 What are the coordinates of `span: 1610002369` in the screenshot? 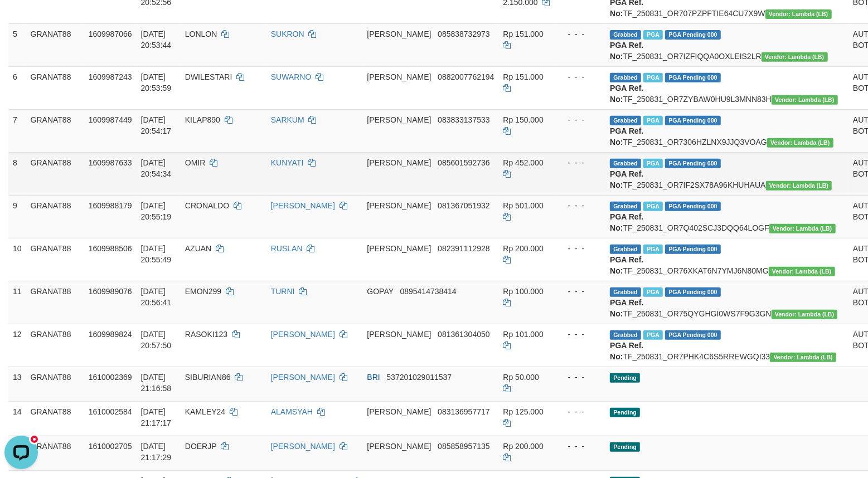 It's located at (110, 377).